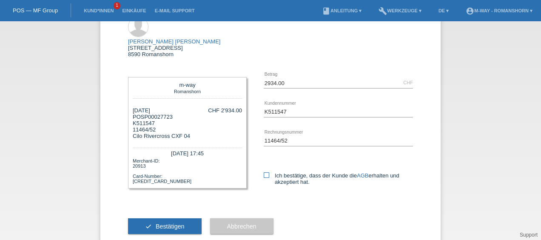  Describe the element at coordinates (165, 226) in the screenshot. I see `button: check Bestätigen` at that location.